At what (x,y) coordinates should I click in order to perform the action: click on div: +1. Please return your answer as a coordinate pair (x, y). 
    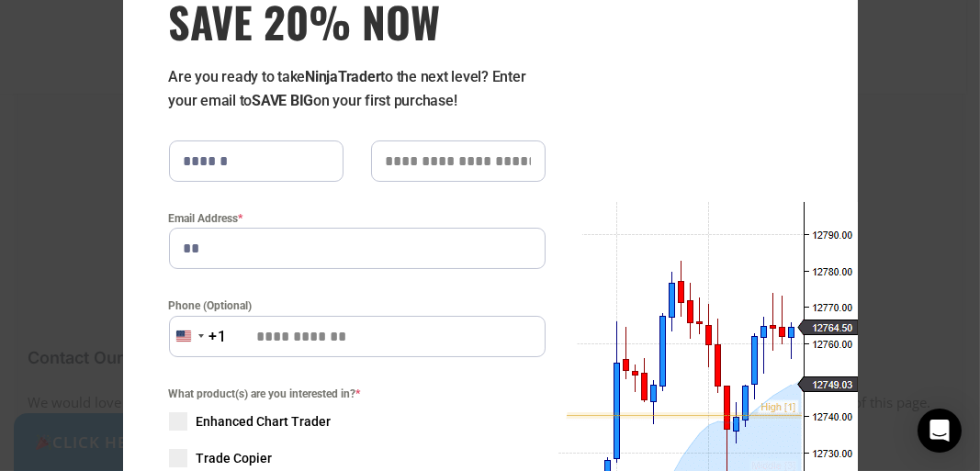
    Looking at the image, I should click on (219, 337).